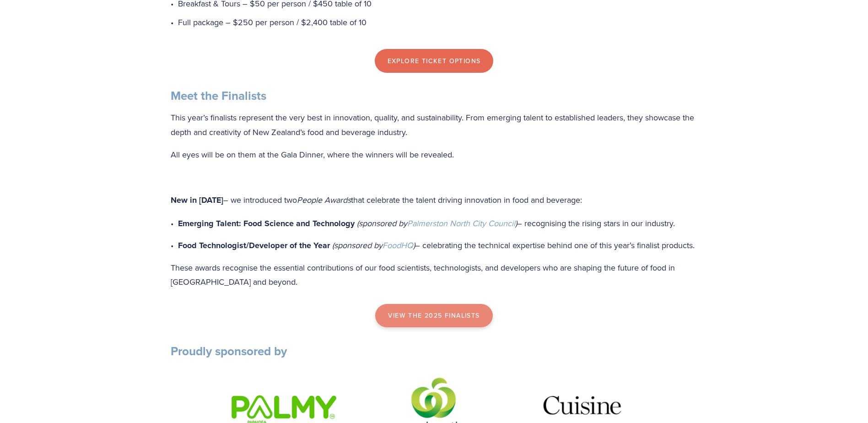 The height and width of the screenshot is (423, 868). What do you see at coordinates (324, 199) in the screenshot?
I see `em: People Awards` at bounding box center [324, 199].